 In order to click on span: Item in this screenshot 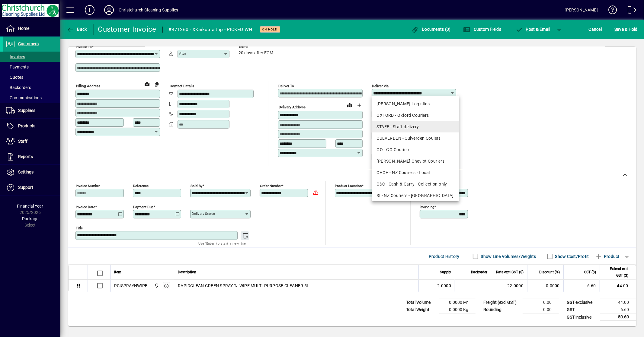, I will do `click(118, 272)`.